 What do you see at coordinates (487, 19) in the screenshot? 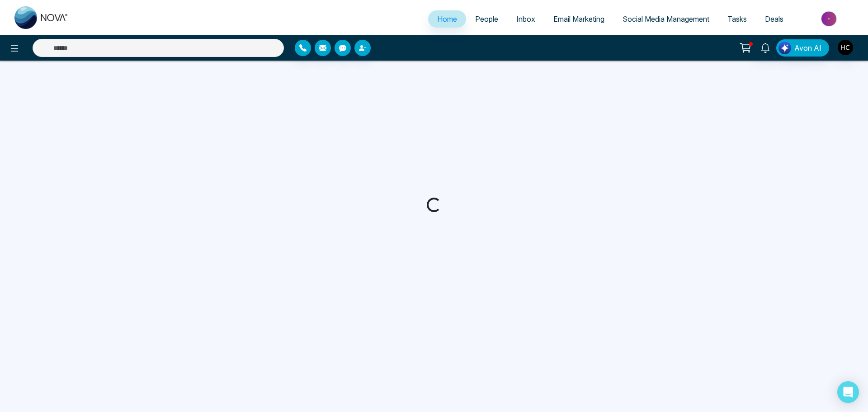
I see `a: People` at bounding box center [487, 19].